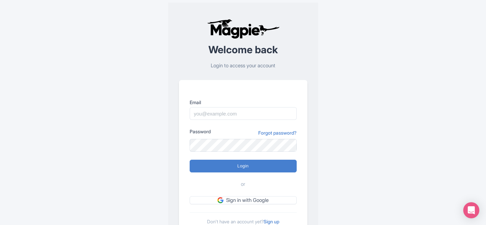 Image resolution: width=486 pixels, height=225 pixels. Describe the element at coordinates (472, 210) in the screenshot. I see `div: Open Intercom Messenger` at that location.